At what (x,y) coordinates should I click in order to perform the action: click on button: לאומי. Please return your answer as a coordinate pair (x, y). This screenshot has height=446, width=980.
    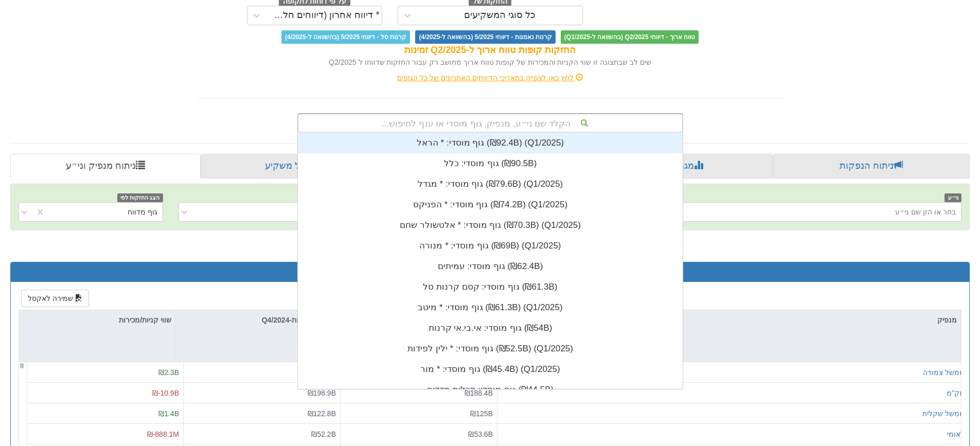
    Looking at the image, I should click on (956, 435).